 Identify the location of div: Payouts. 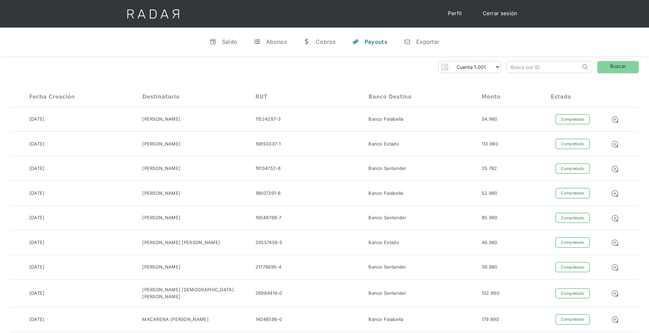
(376, 42).